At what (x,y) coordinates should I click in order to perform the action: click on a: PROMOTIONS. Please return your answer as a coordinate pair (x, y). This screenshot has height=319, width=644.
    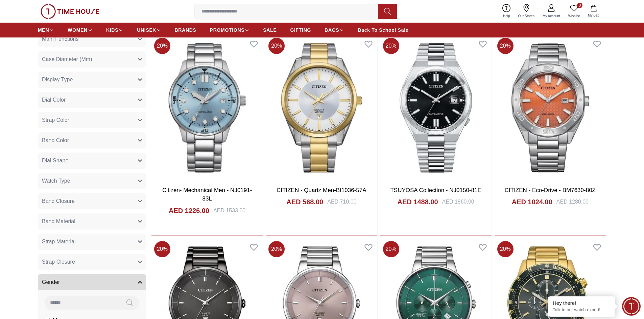
    Looking at the image, I should click on (230, 30).